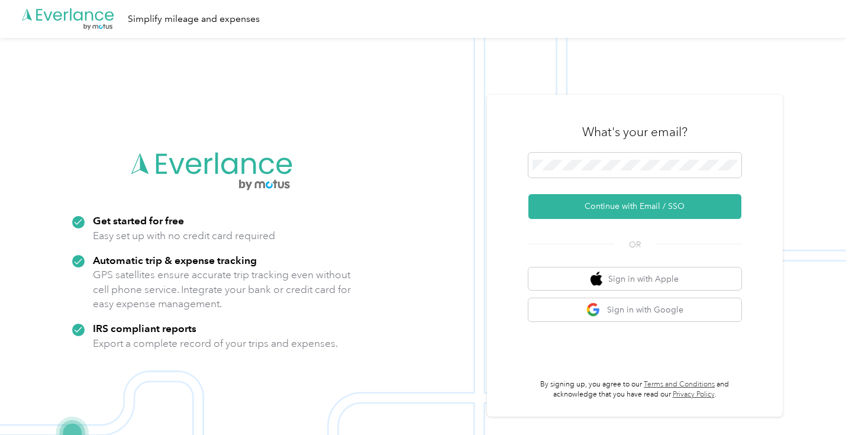  What do you see at coordinates (635, 279) in the screenshot?
I see `button: apple logoSign in with Apple` at bounding box center [635, 279].